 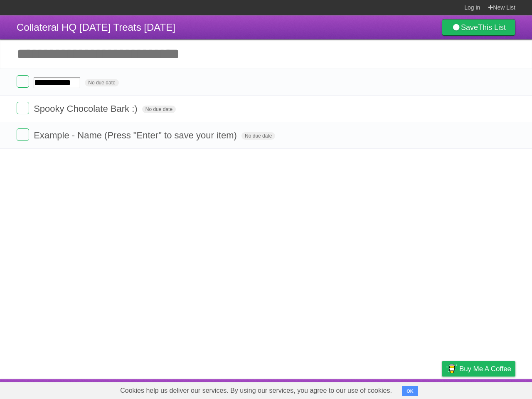 I want to click on a: Terms, so click(x=412, y=389).